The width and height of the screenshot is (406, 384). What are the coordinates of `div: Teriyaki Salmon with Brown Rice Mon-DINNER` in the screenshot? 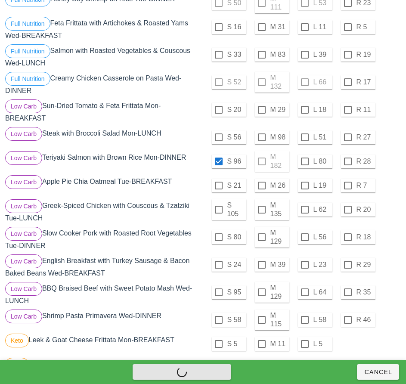 It's located at (103, 161).